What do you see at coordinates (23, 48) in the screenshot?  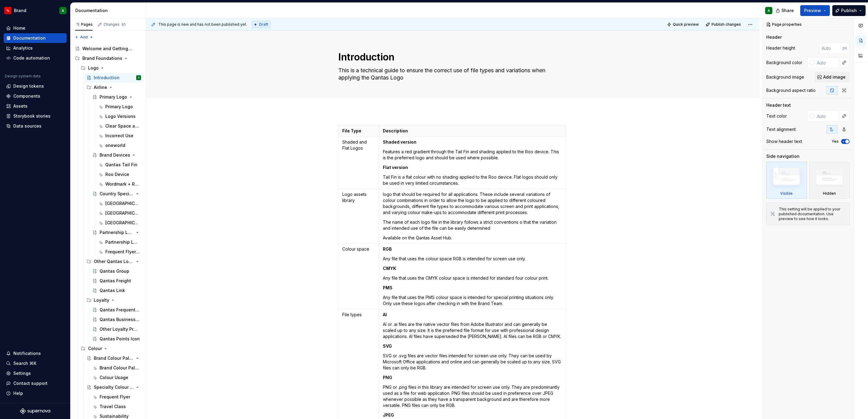 I see `div: Analytics` at bounding box center [23, 48].